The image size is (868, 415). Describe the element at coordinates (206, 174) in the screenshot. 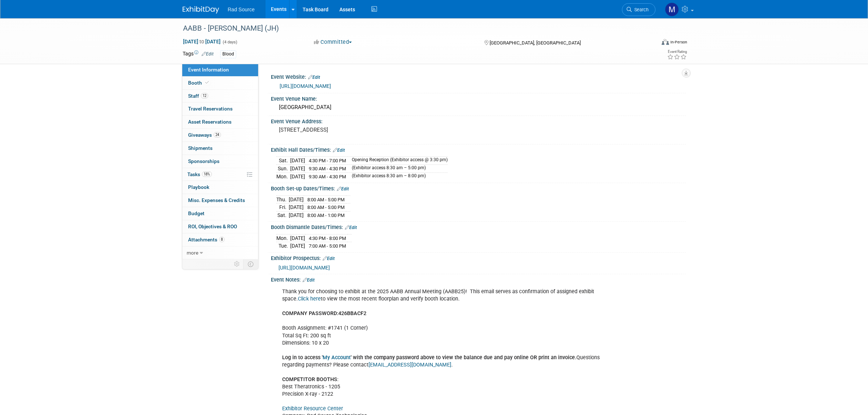

I see `span: 18%` at that location.